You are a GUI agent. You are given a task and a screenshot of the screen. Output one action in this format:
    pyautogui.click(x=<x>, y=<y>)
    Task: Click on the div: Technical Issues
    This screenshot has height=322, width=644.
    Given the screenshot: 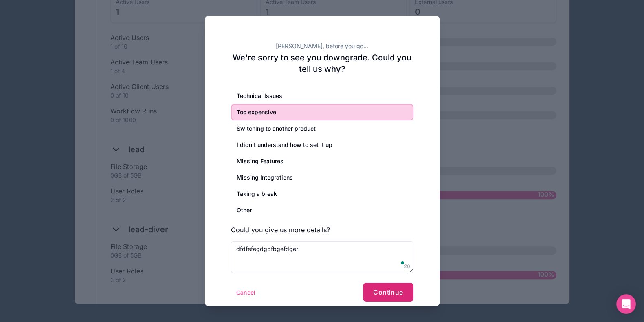 What is the action you would take?
    pyautogui.click(x=322, y=96)
    